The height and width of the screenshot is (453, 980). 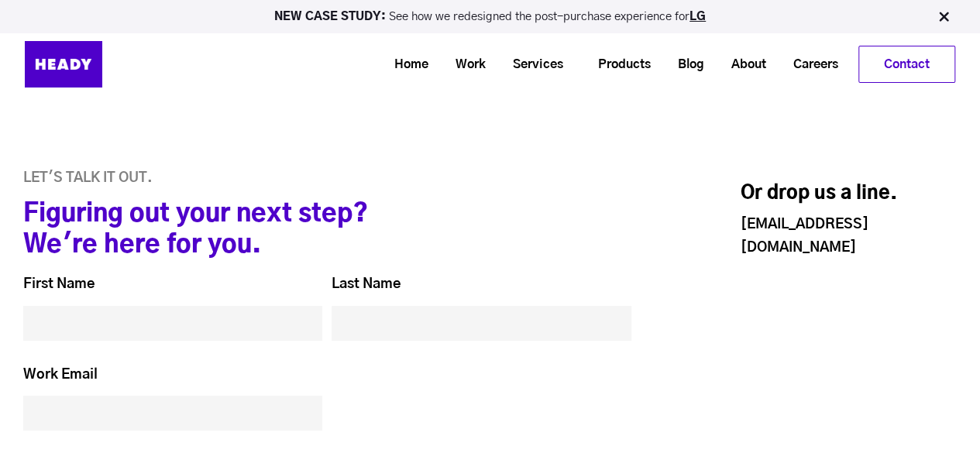 What do you see at coordinates (198, 229) in the screenshot?
I see `h2: Figuring out your next step? We're here for you.` at bounding box center [198, 229].